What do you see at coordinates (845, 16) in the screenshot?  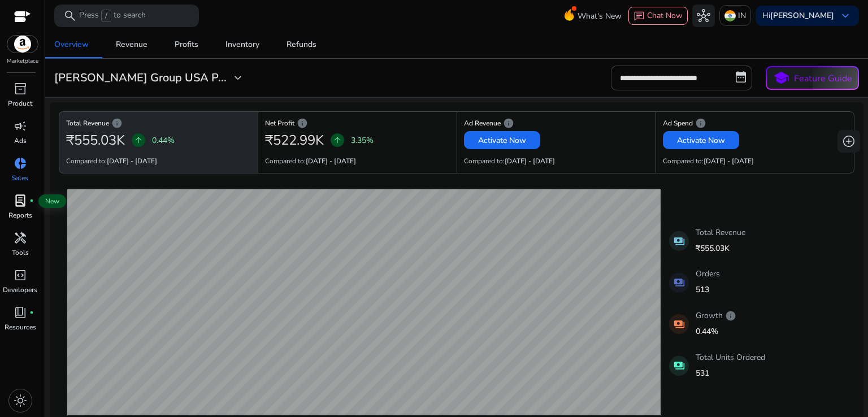 I see `span: keyboard_arrow_down` at bounding box center [845, 16].